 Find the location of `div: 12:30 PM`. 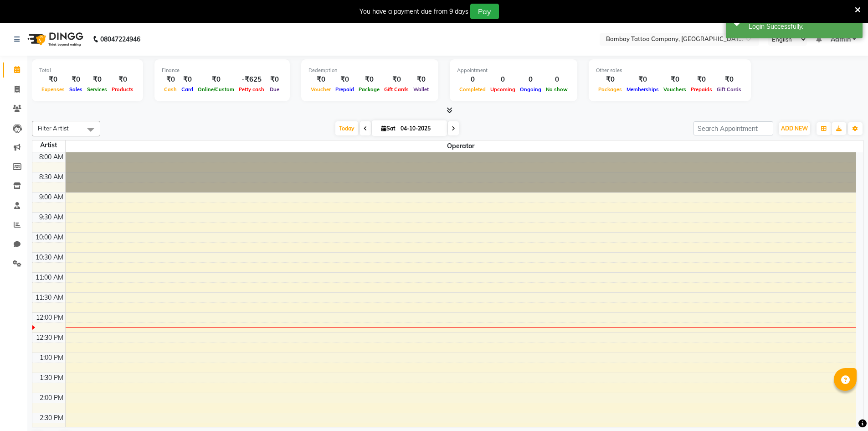

div: 12:30 PM is located at coordinates (50, 338).